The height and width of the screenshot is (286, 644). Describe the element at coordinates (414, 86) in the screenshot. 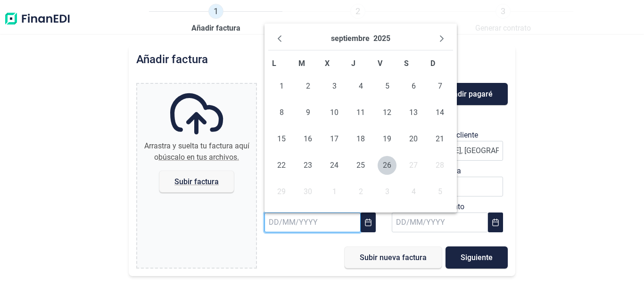

I see `span: 6` at that location.